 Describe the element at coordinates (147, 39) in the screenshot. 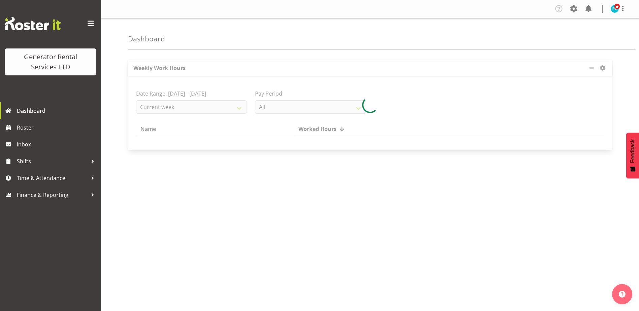

I see `h4: Dashboard` at that location.